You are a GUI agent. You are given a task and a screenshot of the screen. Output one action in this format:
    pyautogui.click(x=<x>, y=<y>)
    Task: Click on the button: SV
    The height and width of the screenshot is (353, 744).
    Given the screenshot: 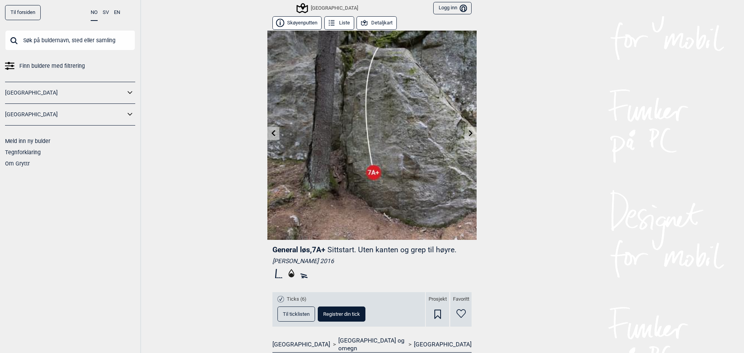 What is the action you would take?
    pyautogui.click(x=106, y=12)
    